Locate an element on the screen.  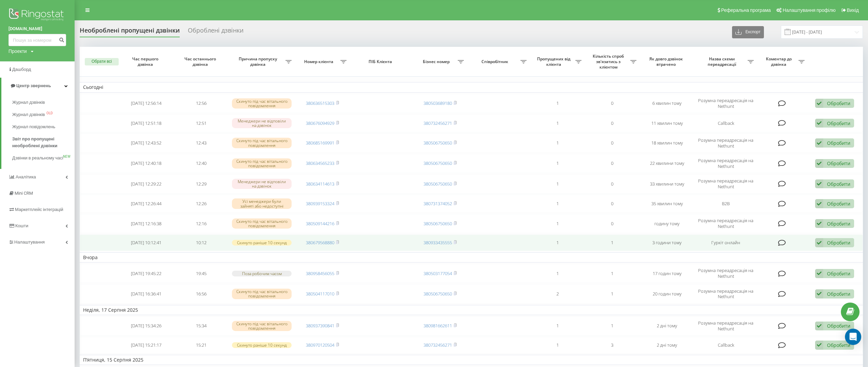
a: 380504117010 is located at coordinates (320, 293).